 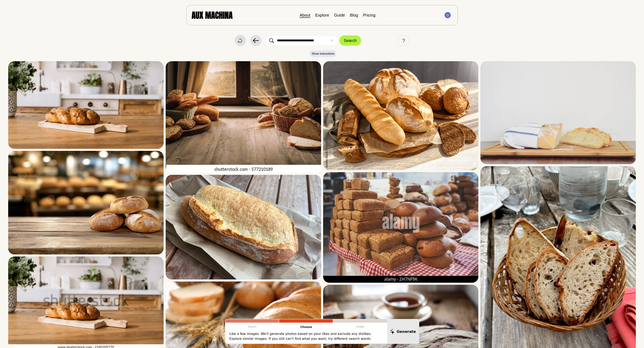 What do you see at coordinates (212, 15) in the screenshot?
I see `img: AUX MACHINA` at bounding box center [212, 15].